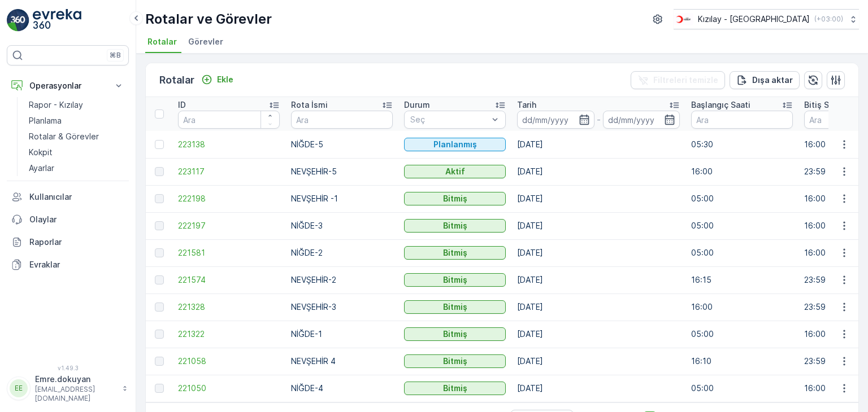 This screenshot has width=868, height=412. I want to click on span: v 1.49.3, so click(68, 368).